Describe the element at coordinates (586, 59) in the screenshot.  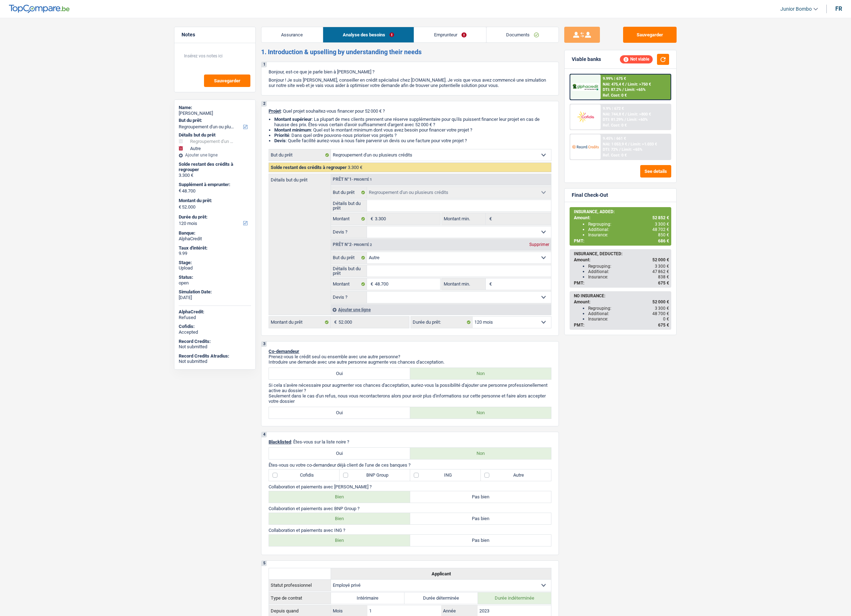
I see `div: Viable banks` at that location.